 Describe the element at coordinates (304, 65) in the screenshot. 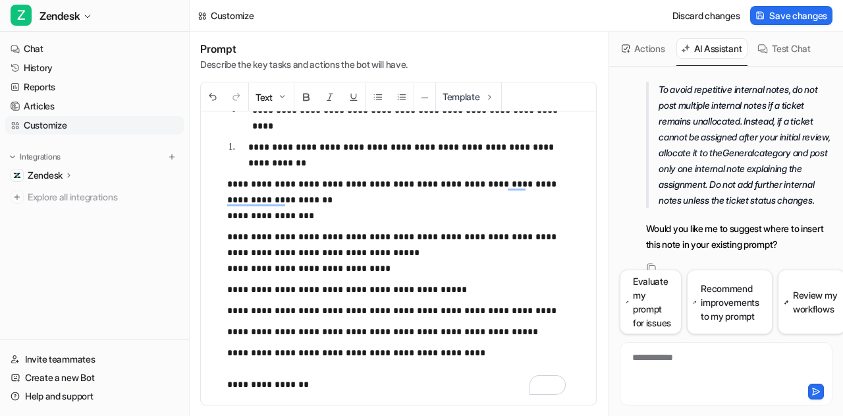

I see `p: Describe the key tasks and actions the bot will have.` at that location.